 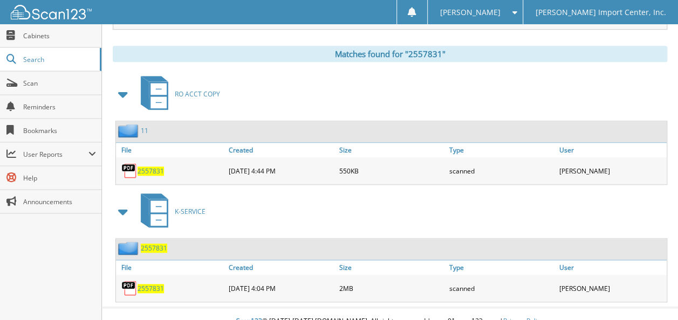 What do you see at coordinates (651, 295) in the screenshot?
I see `div: Chat Widget` at bounding box center [651, 295].